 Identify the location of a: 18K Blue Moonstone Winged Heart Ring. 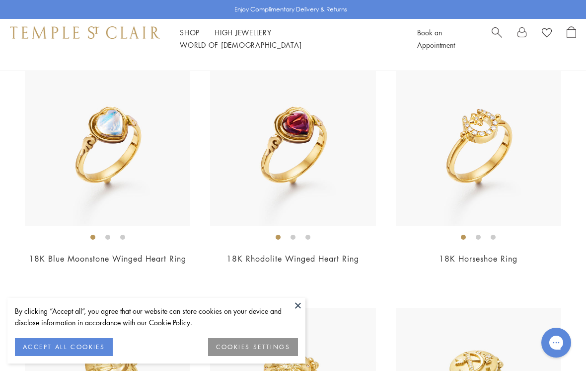
(107, 258).